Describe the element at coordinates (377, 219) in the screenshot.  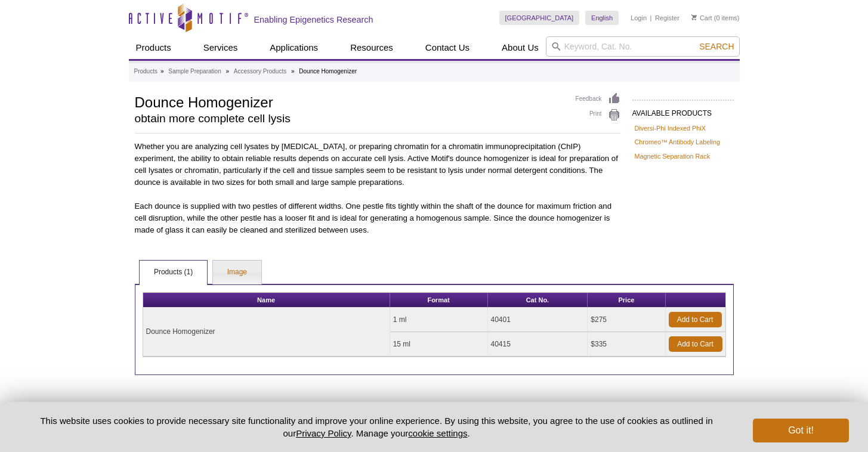
I see `p: Each dounce is supplied with two pestles of different widths. One pestle fits tightly within the ...` at that location.